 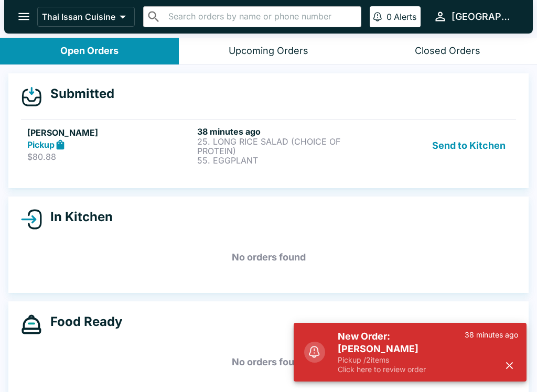 What do you see at coordinates (78, 94) in the screenshot?
I see `h4: Submitted` at bounding box center [78, 94].